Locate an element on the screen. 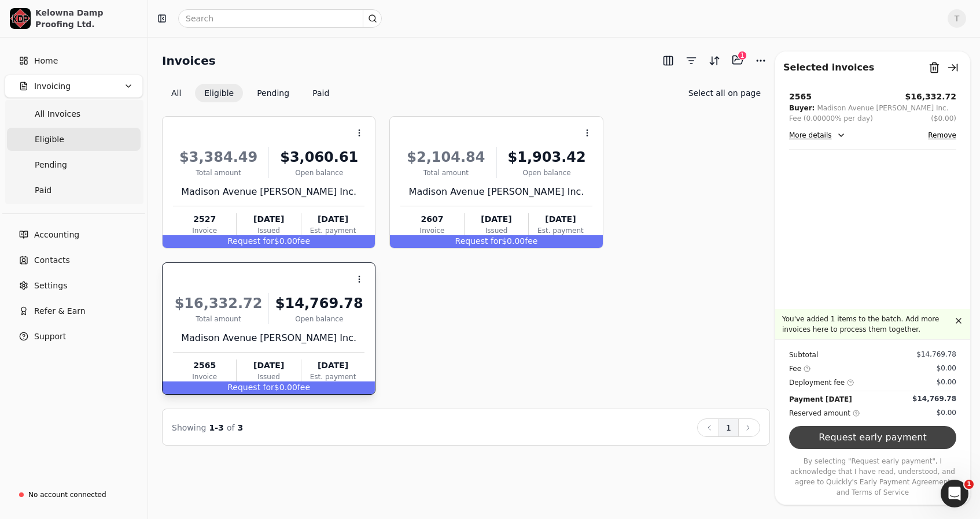  button: Select all on page is located at coordinates (724, 93).